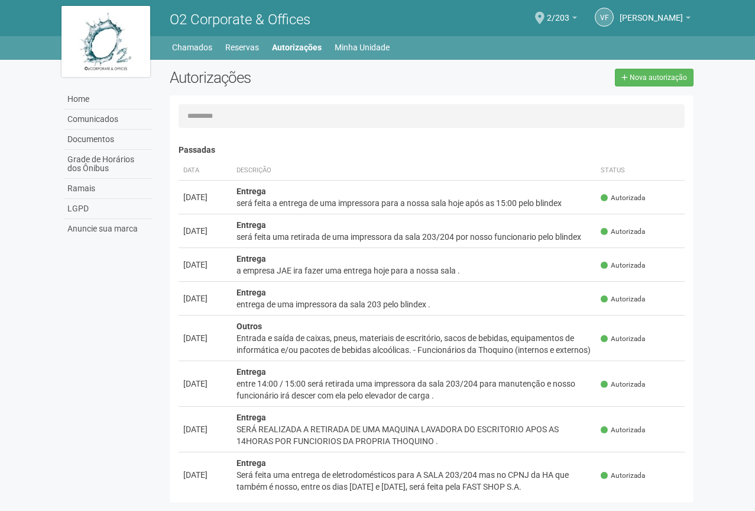 Image resolution: width=755 pixels, height=511 pixels. Describe the element at coordinates (605, 17) in the screenshot. I see `a: VF` at that location.